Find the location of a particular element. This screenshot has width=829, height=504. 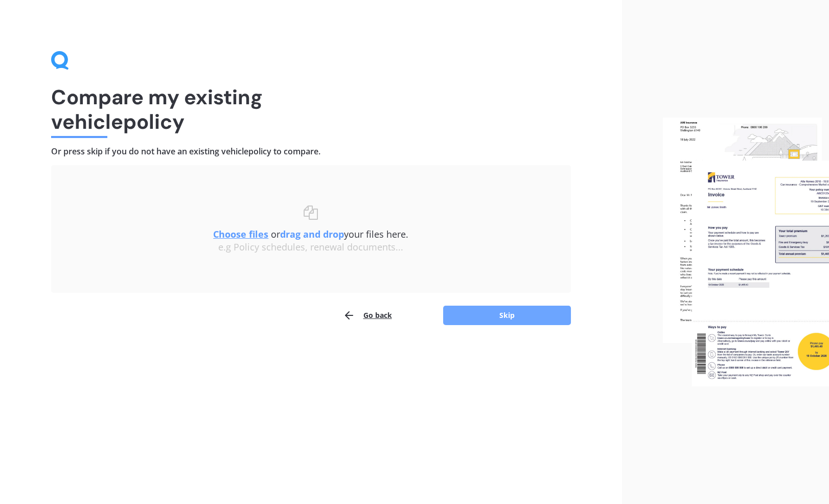

h1: Compare my existing vehicle policy is located at coordinates (311, 110).